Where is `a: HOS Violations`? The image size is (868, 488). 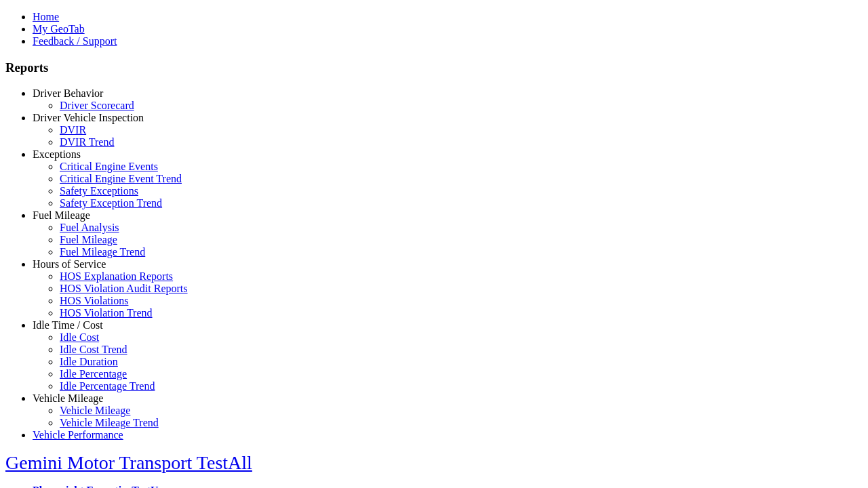 a: HOS Violations is located at coordinates (93, 301).